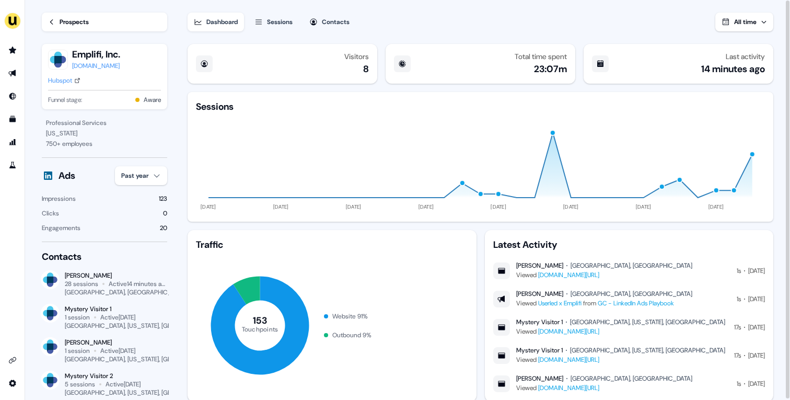  What do you see at coordinates (13, 96) in the screenshot?
I see `a: Go to Inbound` at bounding box center [13, 96].